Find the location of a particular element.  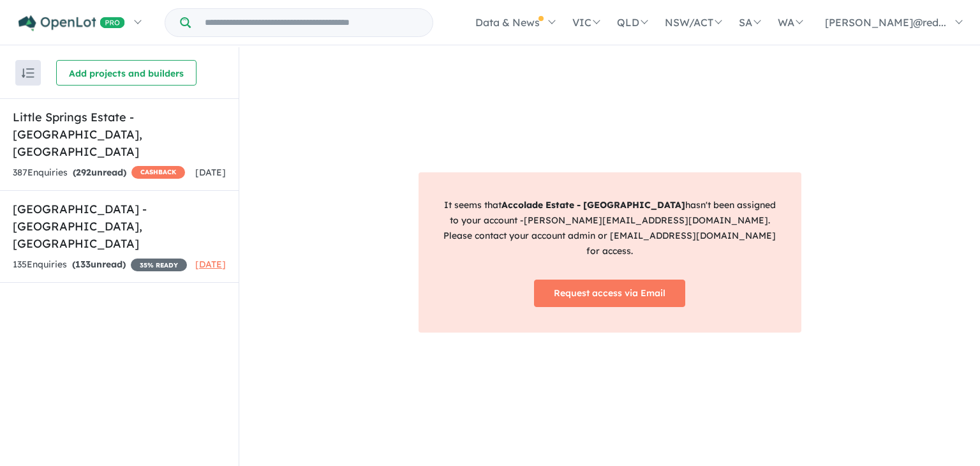

img: sort.svg is located at coordinates (28, 73).